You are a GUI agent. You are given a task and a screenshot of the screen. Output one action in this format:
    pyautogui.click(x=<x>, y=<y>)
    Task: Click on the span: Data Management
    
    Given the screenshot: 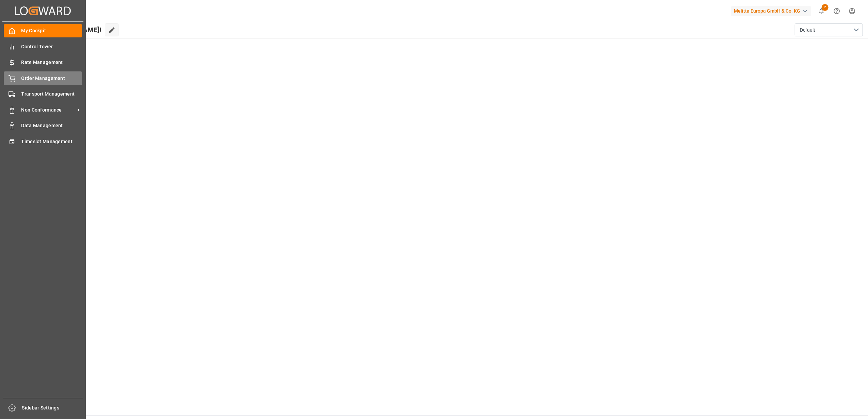 What is the action you would take?
    pyautogui.click(x=51, y=126)
    